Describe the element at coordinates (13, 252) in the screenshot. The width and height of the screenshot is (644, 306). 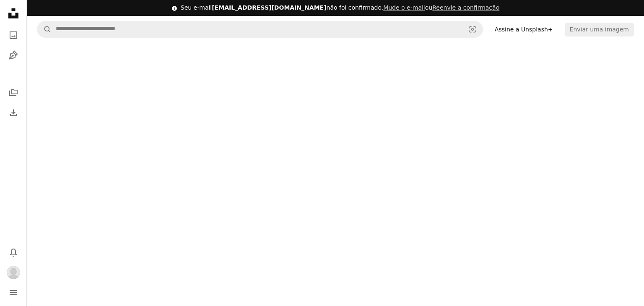
I see `button: Notificações` at that location.